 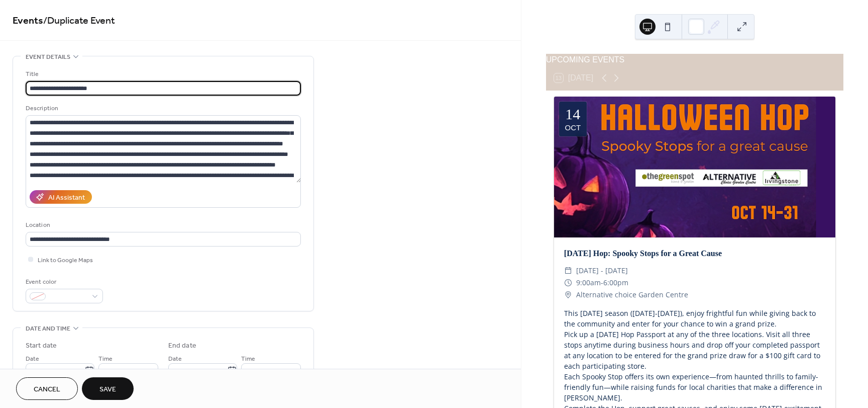 I want to click on span: / Duplicate Event, so click(x=79, y=21).